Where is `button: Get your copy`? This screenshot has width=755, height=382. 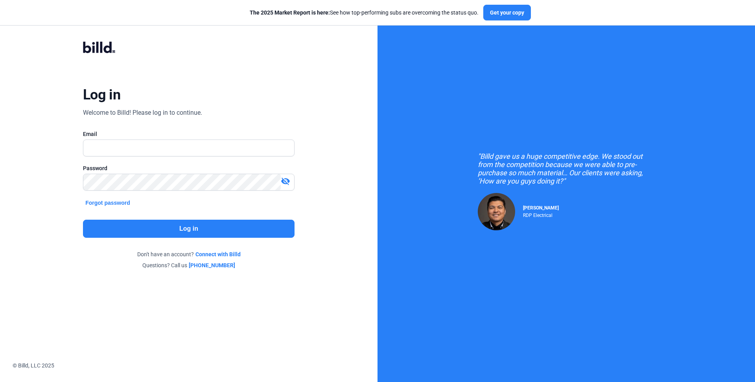
button: Get your copy is located at coordinates (507, 13).